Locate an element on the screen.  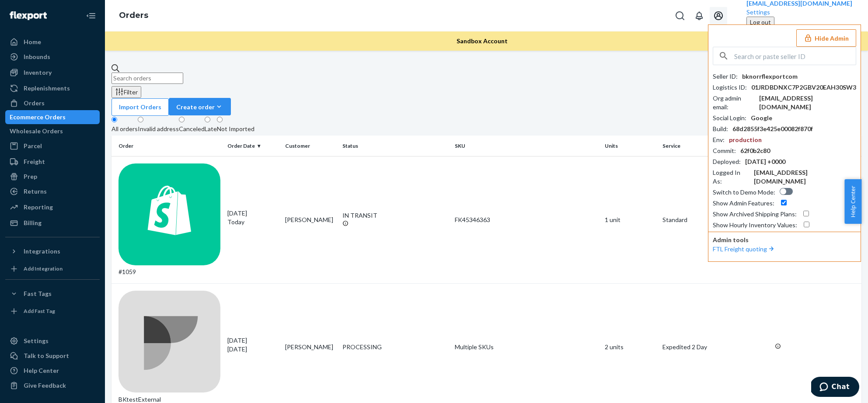
div: Help Center is located at coordinates (41, 370).